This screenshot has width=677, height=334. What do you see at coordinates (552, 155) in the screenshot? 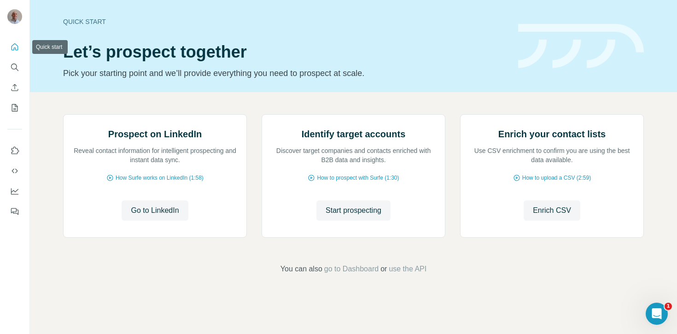
I see `p: Use CSV enrichment to confirm you are using the best data available.` at bounding box center [552, 155].